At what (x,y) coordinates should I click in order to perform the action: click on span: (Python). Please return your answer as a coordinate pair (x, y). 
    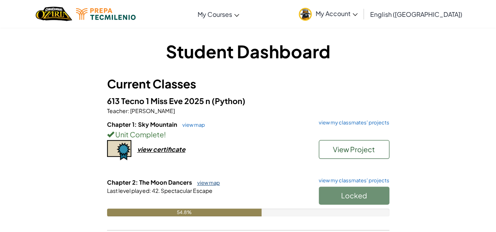
    Looking at the image, I should click on (229, 101).